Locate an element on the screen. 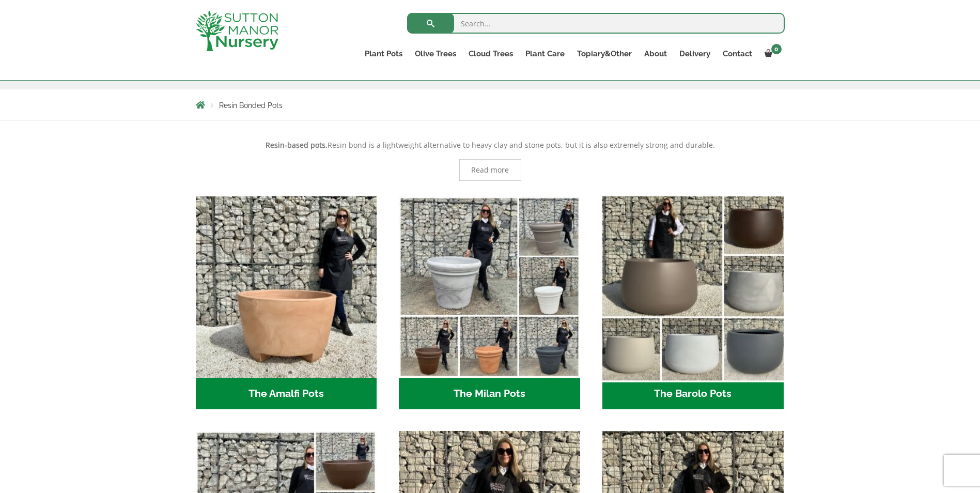 The height and width of the screenshot is (493, 980). a: Plant Pots is located at coordinates (383, 54).